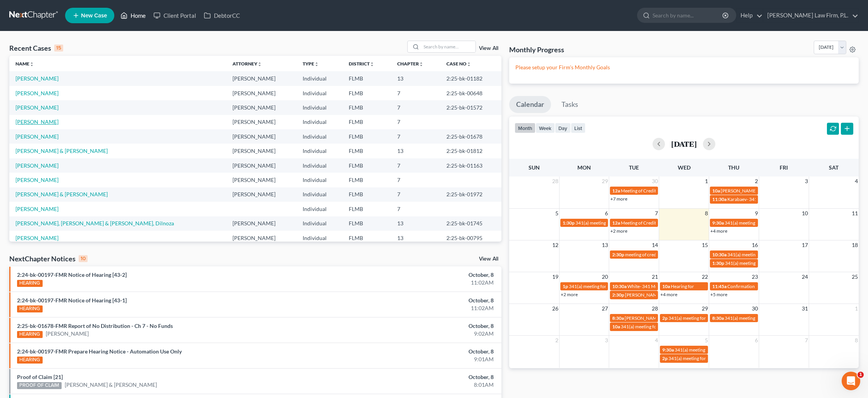  Describe the element at coordinates (58, 48) in the screenshot. I see `div: 15` at that location.